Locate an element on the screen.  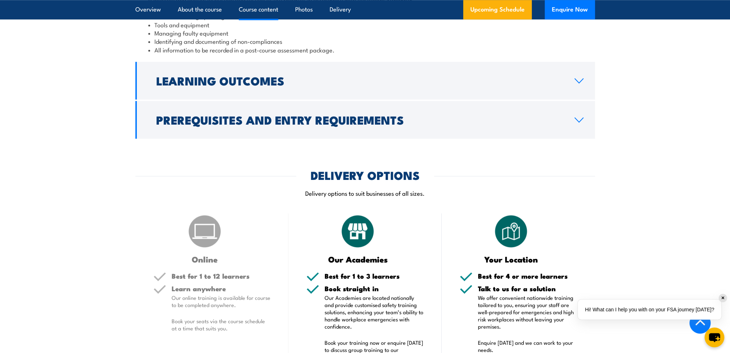
li: Managing faulty equipment is located at coordinates (365, 33).